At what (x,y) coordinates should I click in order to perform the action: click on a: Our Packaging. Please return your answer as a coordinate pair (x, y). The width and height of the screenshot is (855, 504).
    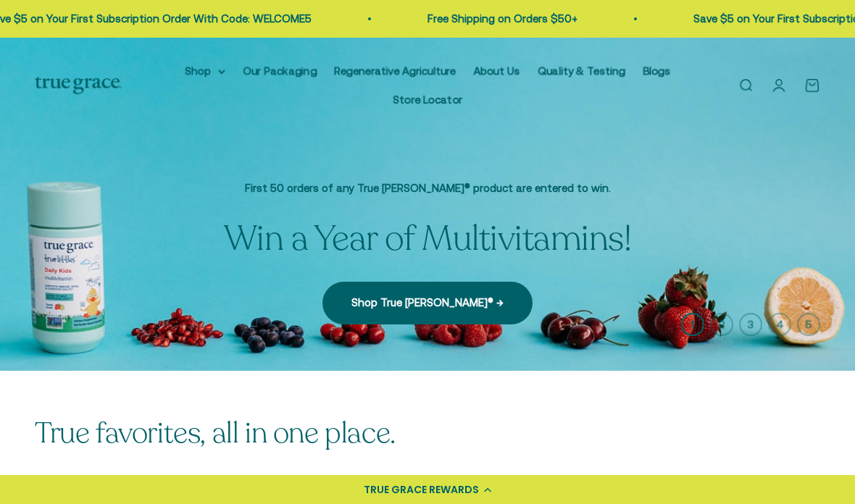
    Looking at the image, I should click on (280, 70).